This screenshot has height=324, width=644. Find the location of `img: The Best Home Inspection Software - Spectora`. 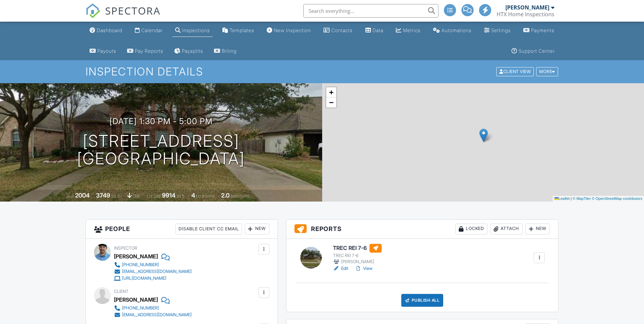

img: The Best Home Inspection Software - Spectora is located at coordinates (93, 11).